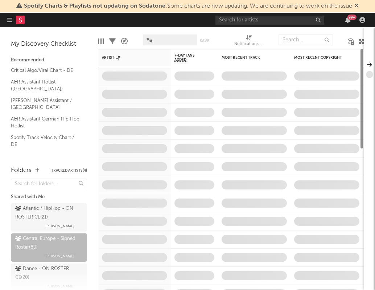  What do you see at coordinates (348, 20) in the screenshot?
I see `button: 99+` at bounding box center [348, 20].